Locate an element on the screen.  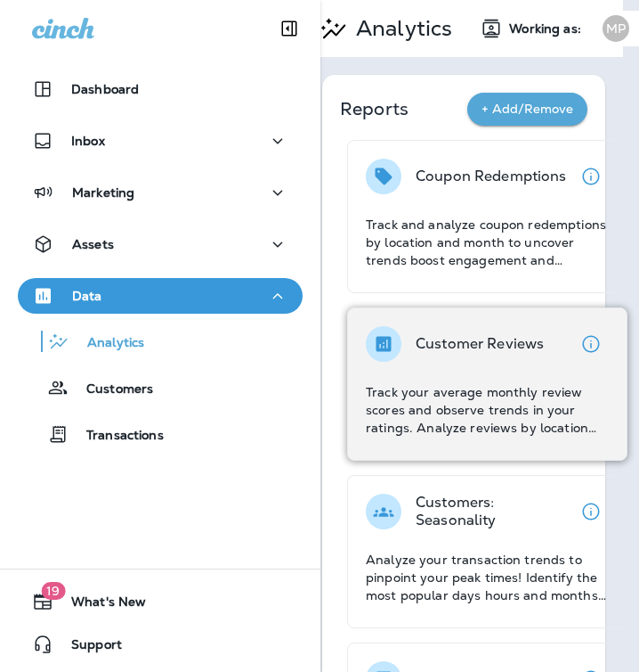
p: Track your average monthly review scores and observe trends in your ratings. Analyze reviews by l... is located at coordinates (487, 410).